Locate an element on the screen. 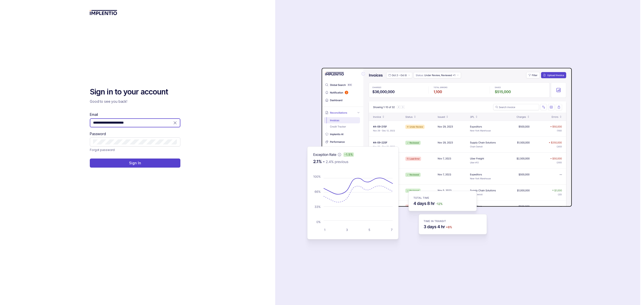  label: Password is located at coordinates (98, 134).